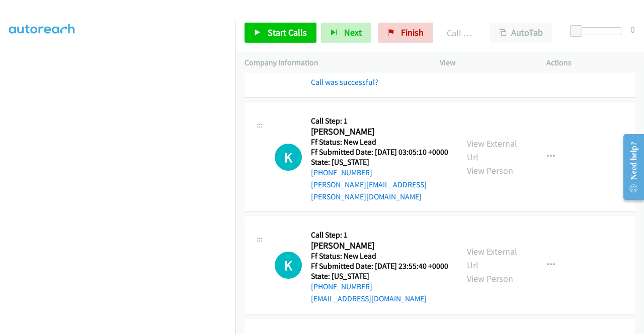  Describe the element at coordinates (344, 82) in the screenshot. I see `a: Call was successful?` at that location.